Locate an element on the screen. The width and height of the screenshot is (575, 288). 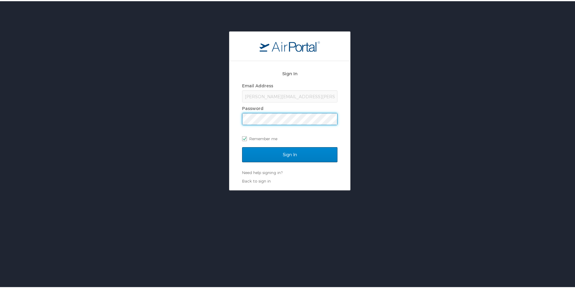
a: Need help signing in? is located at coordinates (262, 171).